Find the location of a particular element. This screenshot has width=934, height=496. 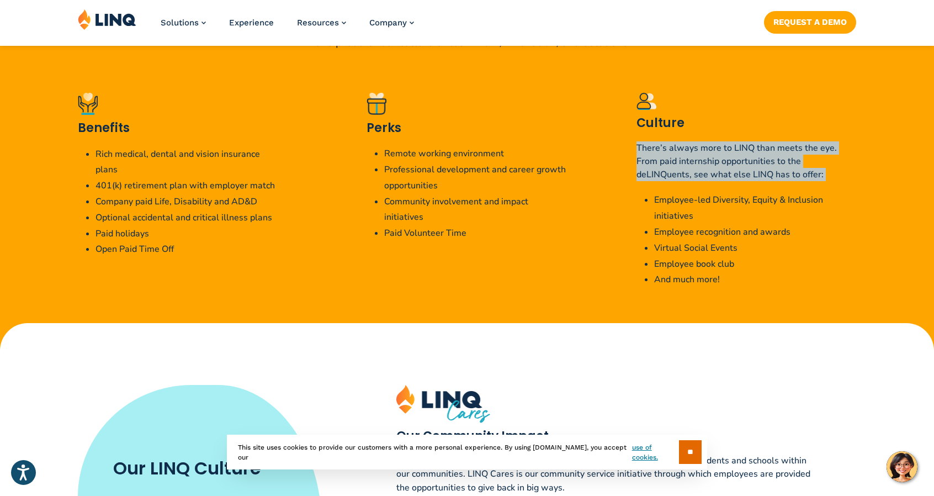

li: Open Paid Time Off is located at coordinates (187, 249).